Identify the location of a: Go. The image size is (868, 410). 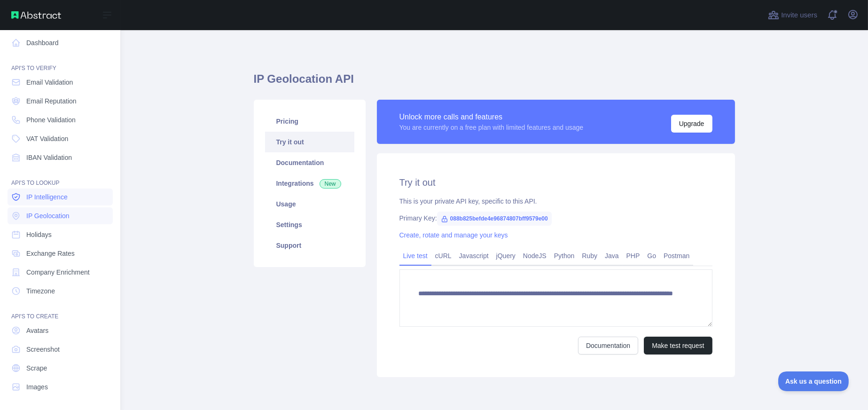
(652, 255).